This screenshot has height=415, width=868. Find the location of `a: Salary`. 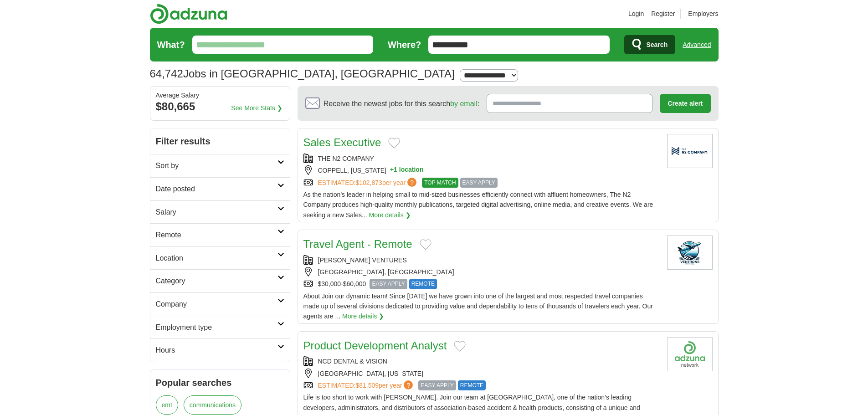

a: Salary is located at coordinates (220, 212).